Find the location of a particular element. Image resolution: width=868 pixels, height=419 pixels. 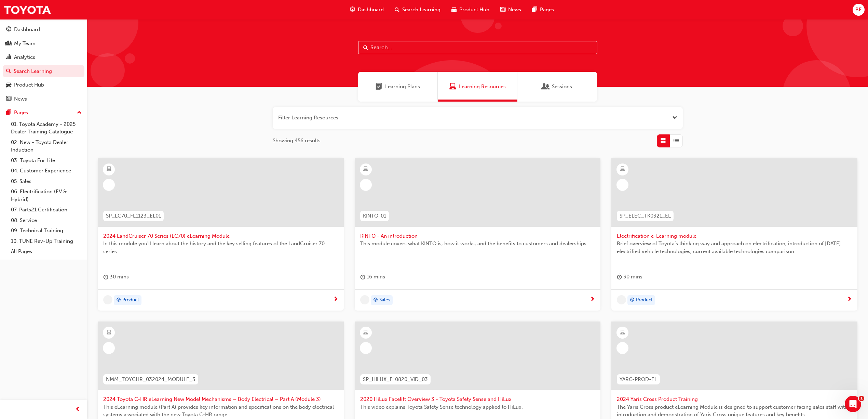

a: Dashboard is located at coordinates (44, 29).